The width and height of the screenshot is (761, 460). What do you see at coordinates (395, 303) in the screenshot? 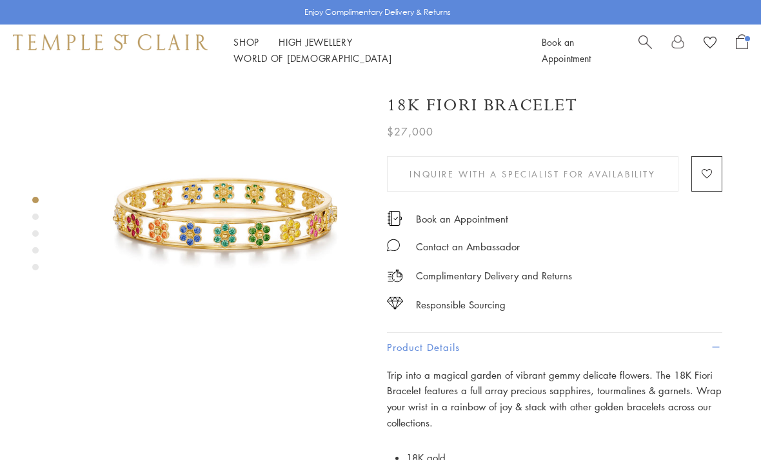
I see `img: icon_sourcing.svg` at bounding box center [395, 303].